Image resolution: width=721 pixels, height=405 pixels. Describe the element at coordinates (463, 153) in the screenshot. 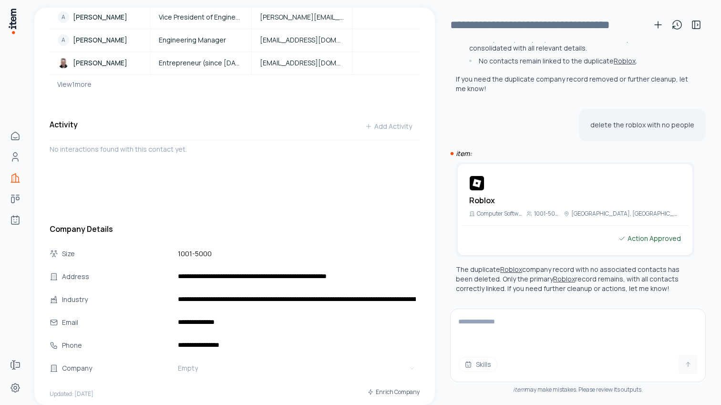

I see `i: item:` at that location.